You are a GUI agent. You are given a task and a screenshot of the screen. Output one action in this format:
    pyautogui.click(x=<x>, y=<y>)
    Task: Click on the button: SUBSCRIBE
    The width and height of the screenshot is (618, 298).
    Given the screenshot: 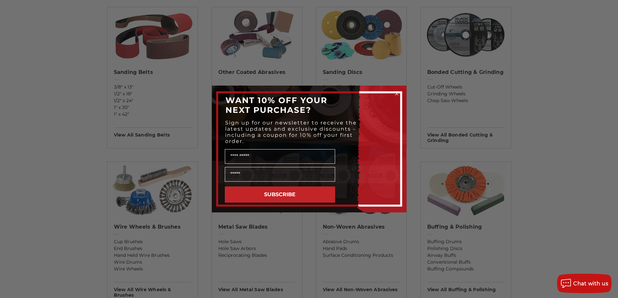 What is the action you would take?
    pyautogui.click(x=280, y=195)
    